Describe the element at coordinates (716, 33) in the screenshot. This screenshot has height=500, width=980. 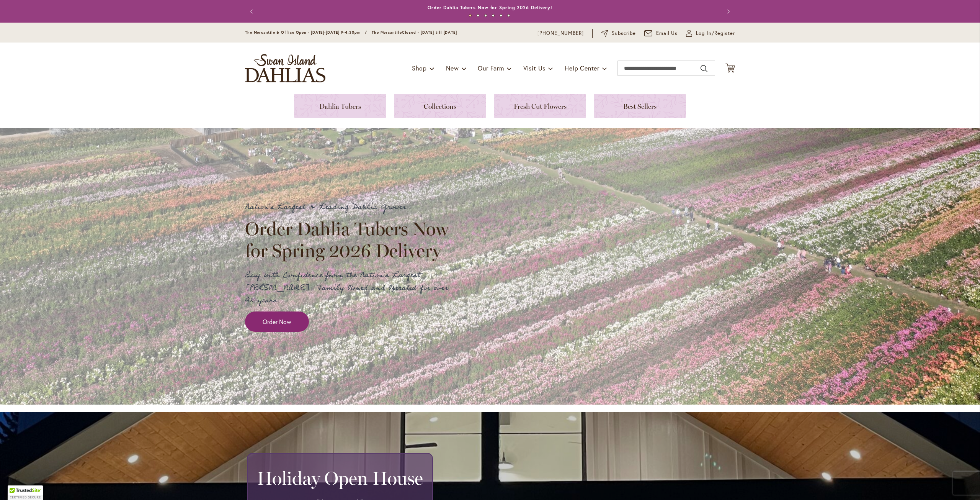
I see `span: Log In/Register` at that location.